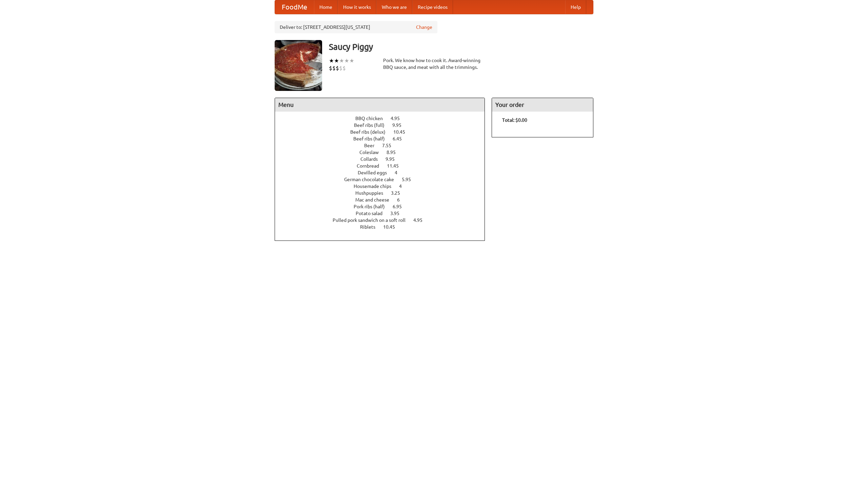 Image resolution: width=868 pixels, height=480 pixels. What do you see at coordinates (384, 152) in the screenshot?
I see `a: Coleslaw 8.95` at bounding box center [384, 152].